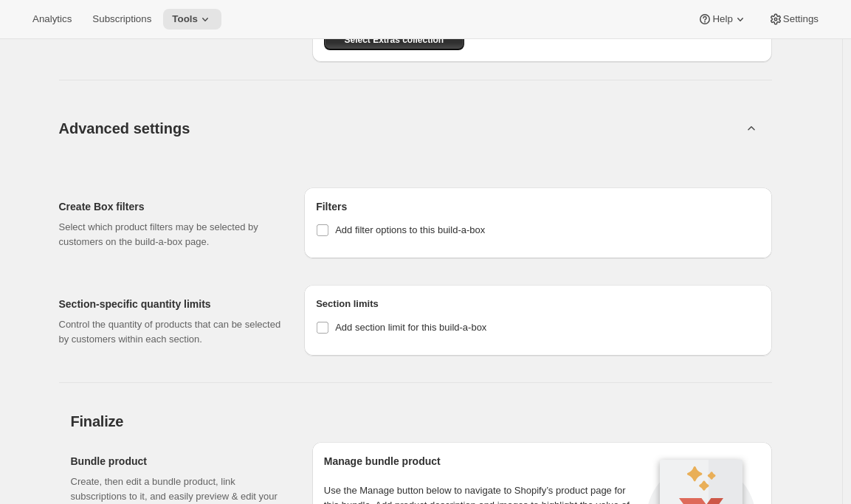  I want to click on button: Select Extras collection, so click(394, 40).